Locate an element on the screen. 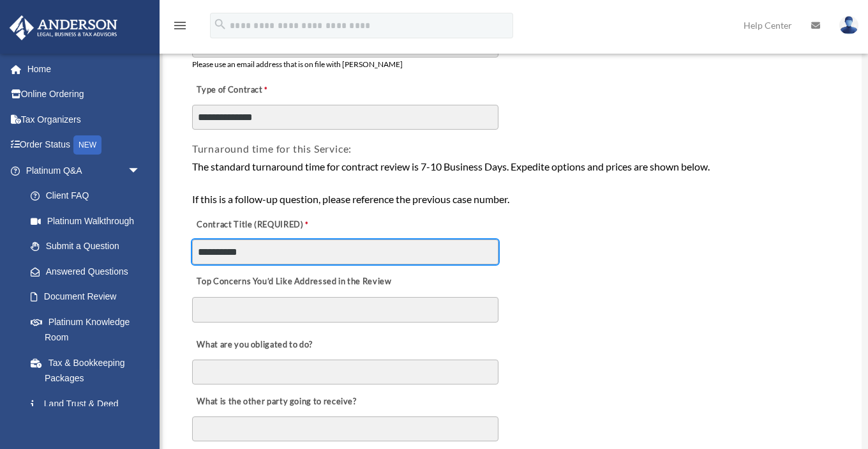  a: Submit a Question is located at coordinates (89, 246).